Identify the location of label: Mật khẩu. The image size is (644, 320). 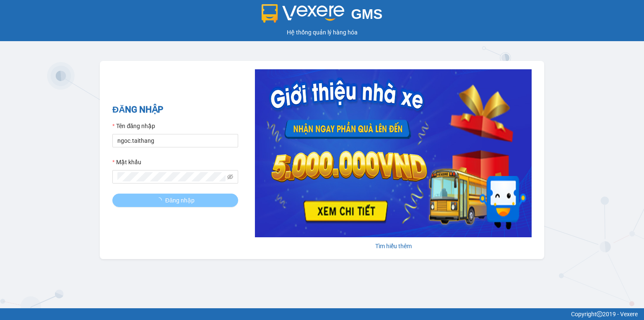
(127, 162).